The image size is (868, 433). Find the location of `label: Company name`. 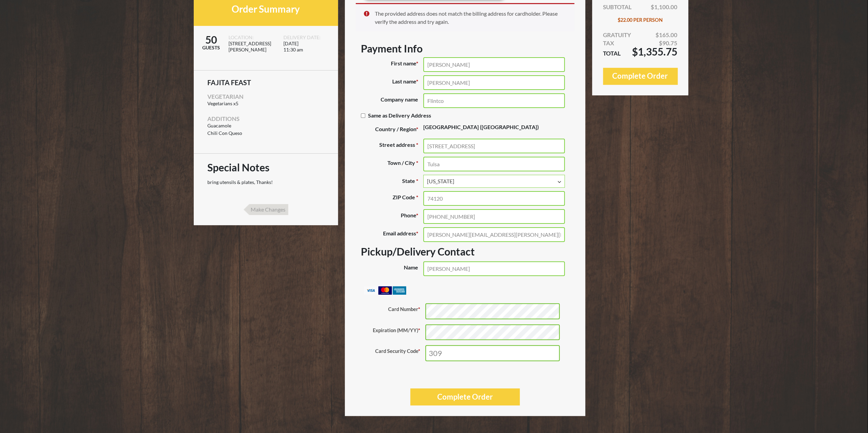

label: Company name is located at coordinates (392, 100).